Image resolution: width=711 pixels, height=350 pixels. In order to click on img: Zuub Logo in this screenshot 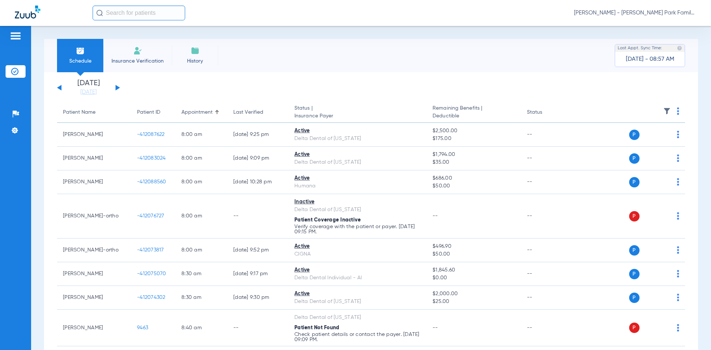, I will do `click(27, 12)`.